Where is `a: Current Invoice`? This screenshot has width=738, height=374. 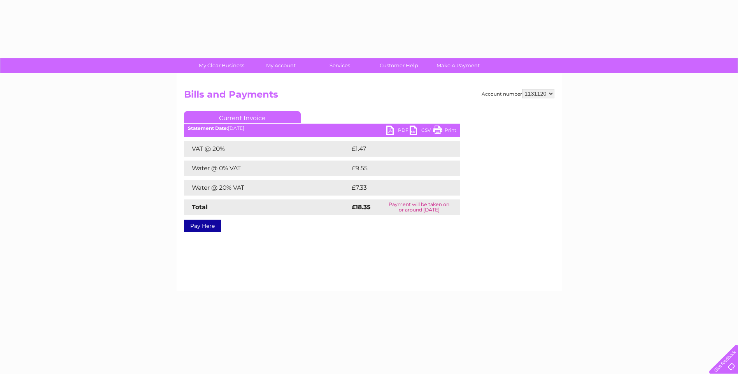
a: Current Invoice is located at coordinates (242, 117).